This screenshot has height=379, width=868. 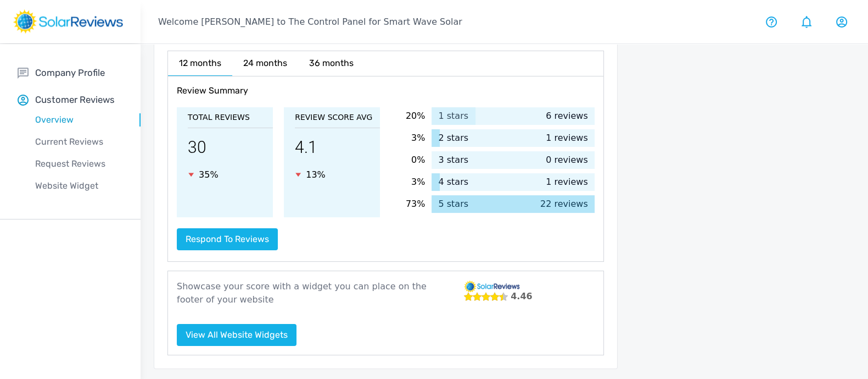 I want to click on p: 13%, so click(x=316, y=175).